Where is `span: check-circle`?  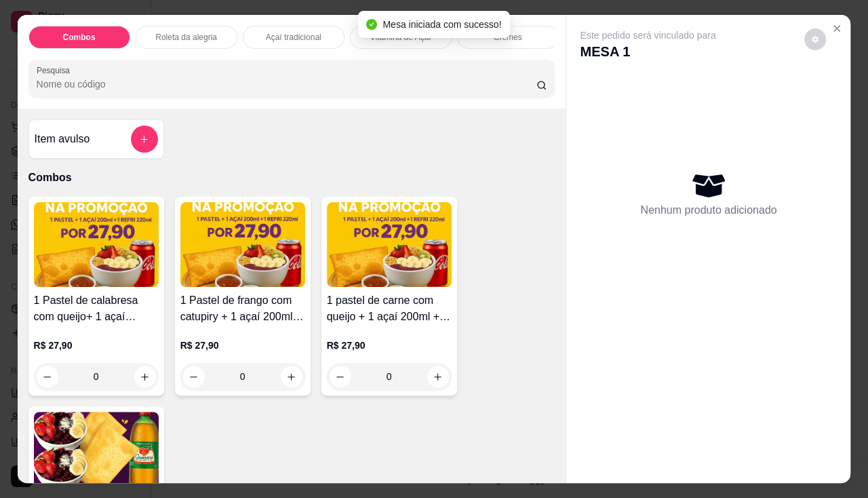 span: check-circle is located at coordinates (372, 24).